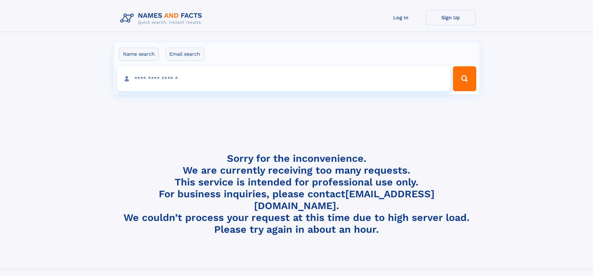 The width and height of the screenshot is (593, 276). I want to click on a: Log In, so click(401, 17).